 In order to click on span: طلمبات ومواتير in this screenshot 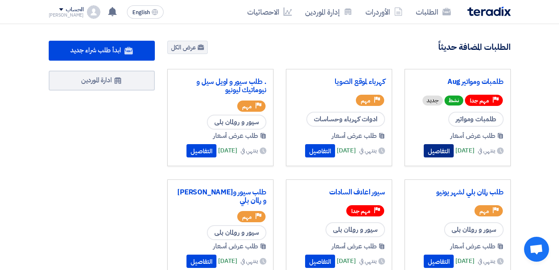, I will do `click(475, 119)`.